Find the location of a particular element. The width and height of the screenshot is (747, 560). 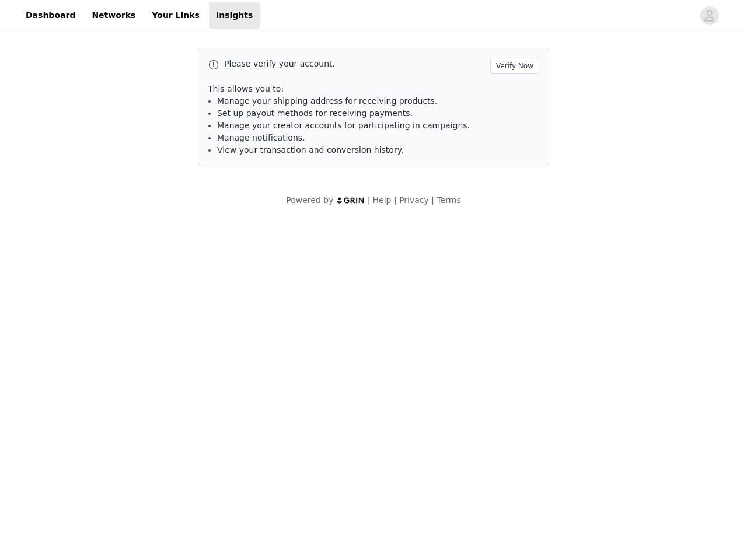

span: Manage notifications. is located at coordinates (261, 138).